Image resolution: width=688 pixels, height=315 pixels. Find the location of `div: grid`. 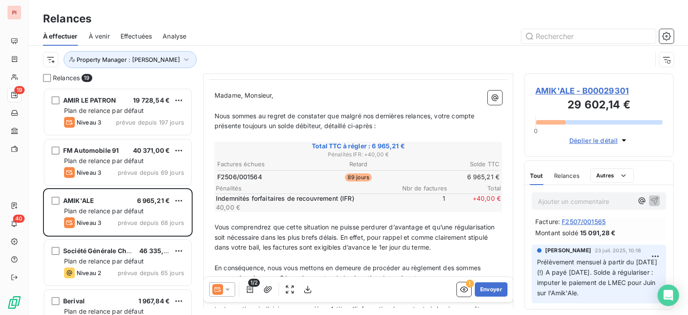

div: grid is located at coordinates (118, 201).